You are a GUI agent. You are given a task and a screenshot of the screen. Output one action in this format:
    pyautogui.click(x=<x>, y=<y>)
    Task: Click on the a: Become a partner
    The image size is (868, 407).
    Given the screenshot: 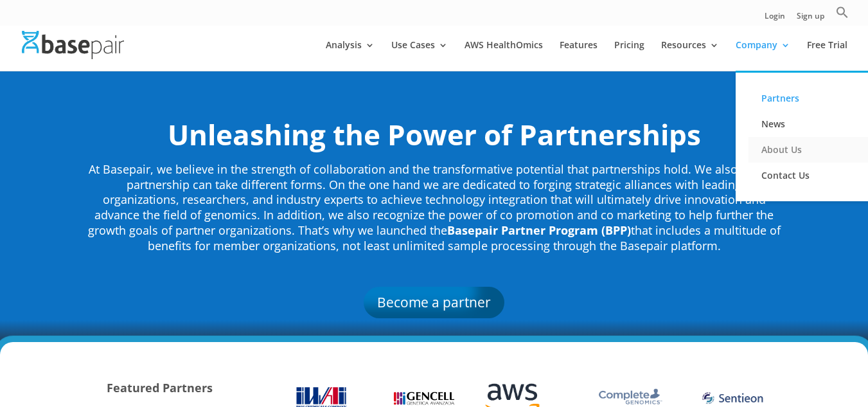 What is the action you would take?
    pyautogui.click(x=433, y=302)
    